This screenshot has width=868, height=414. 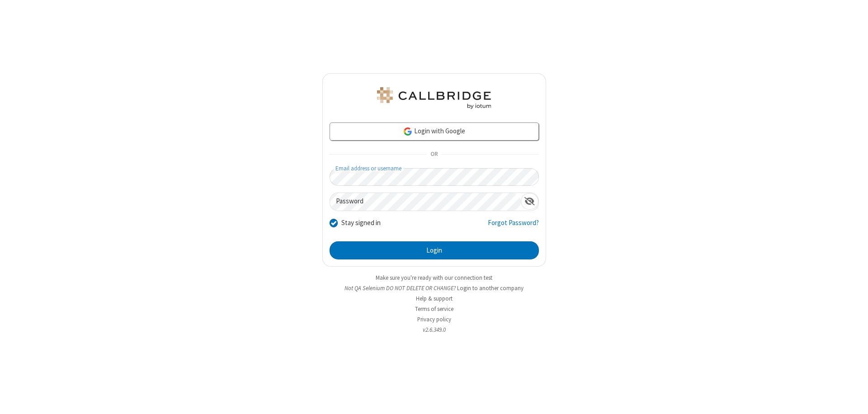 What do you see at coordinates (434, 298) in the screenshot?
I see `a: Help & support` at bounding box center [434, 298].